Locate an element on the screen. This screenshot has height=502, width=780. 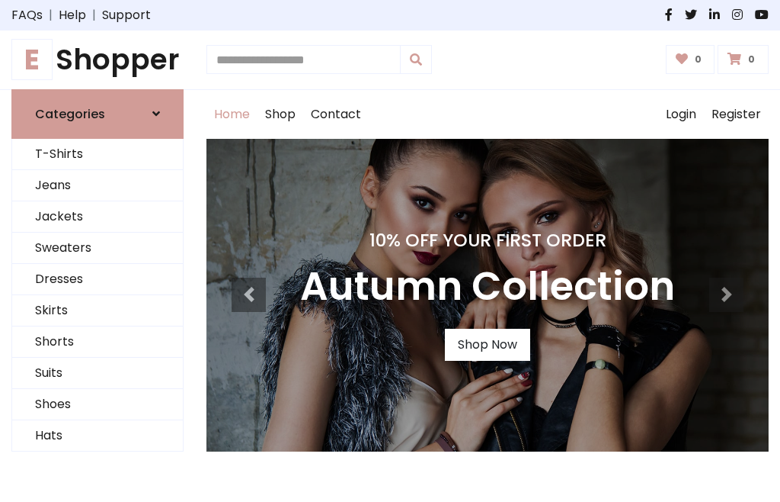
a: Help is located at coordinates (72, 15).